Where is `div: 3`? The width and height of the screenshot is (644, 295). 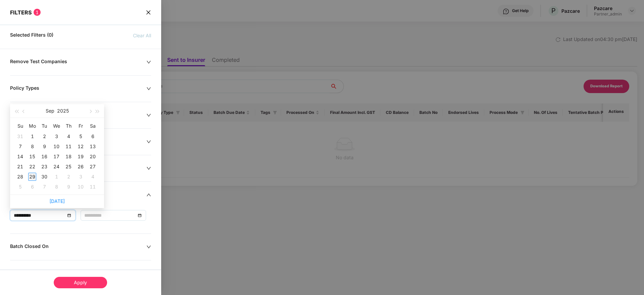 div: 3 is located at coordinates (80, 177).